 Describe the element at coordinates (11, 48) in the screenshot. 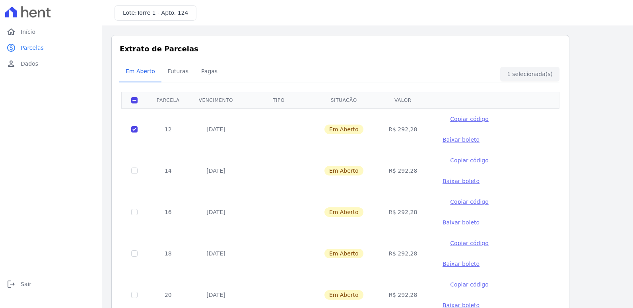

I see `i: paid` at that location.